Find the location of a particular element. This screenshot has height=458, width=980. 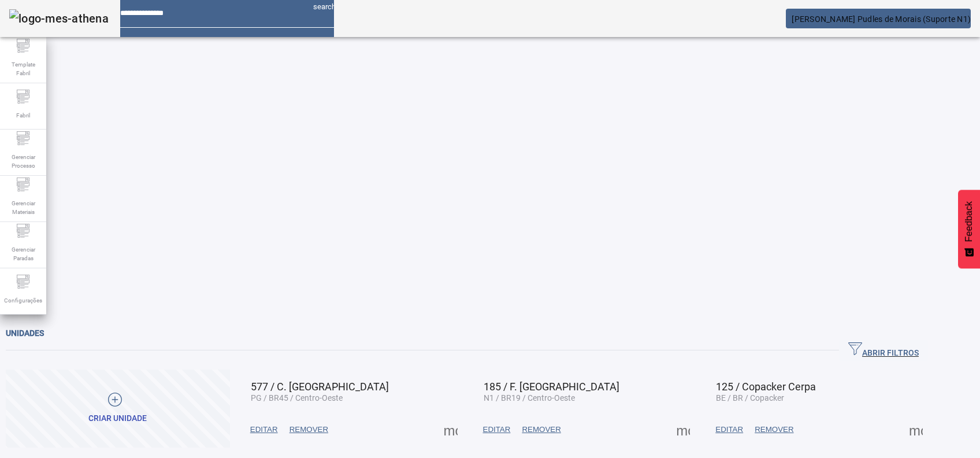

span: BE / BR / Copacker is located at coordinates (750, 397).